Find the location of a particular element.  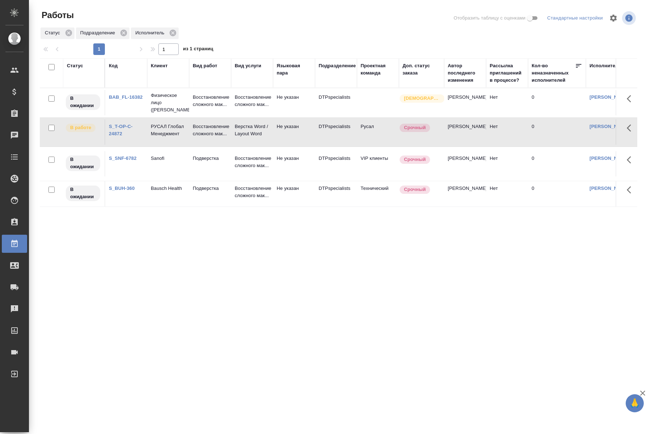

td: Русал is located at coordinates (378, 132).